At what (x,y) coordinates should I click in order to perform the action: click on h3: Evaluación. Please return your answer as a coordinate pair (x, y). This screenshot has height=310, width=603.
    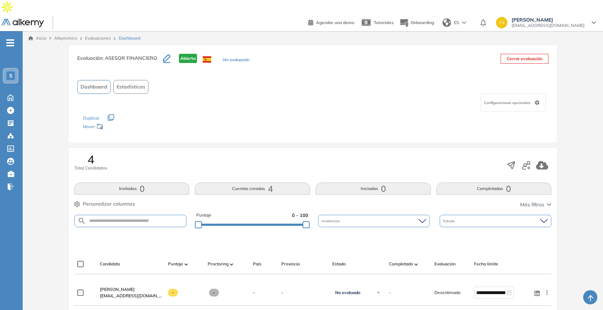
    Looking at the image, I should click on (120, 61).